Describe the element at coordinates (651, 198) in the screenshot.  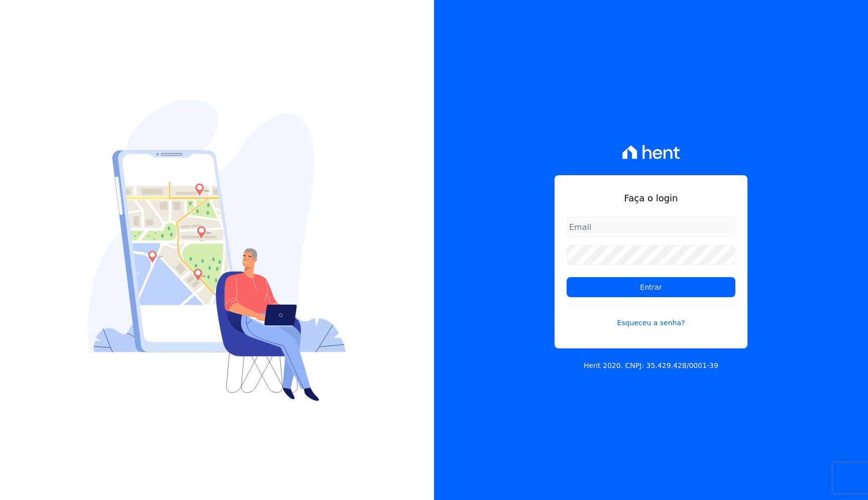
I see `h1: Faça o login` at that location.